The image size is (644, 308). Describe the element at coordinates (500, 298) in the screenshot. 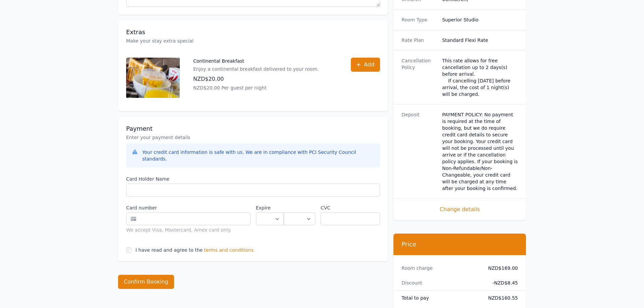

I see `dd: NZD$160.55` at that location.